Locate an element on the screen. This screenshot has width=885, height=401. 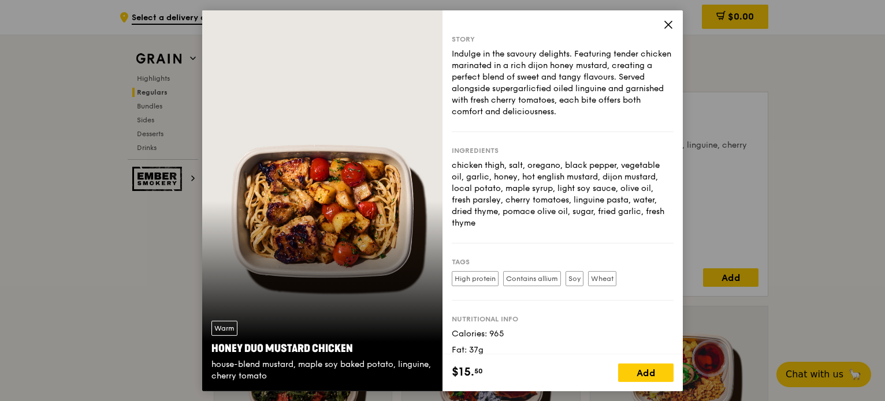
label: High protein is located at coordinates (475, 278).